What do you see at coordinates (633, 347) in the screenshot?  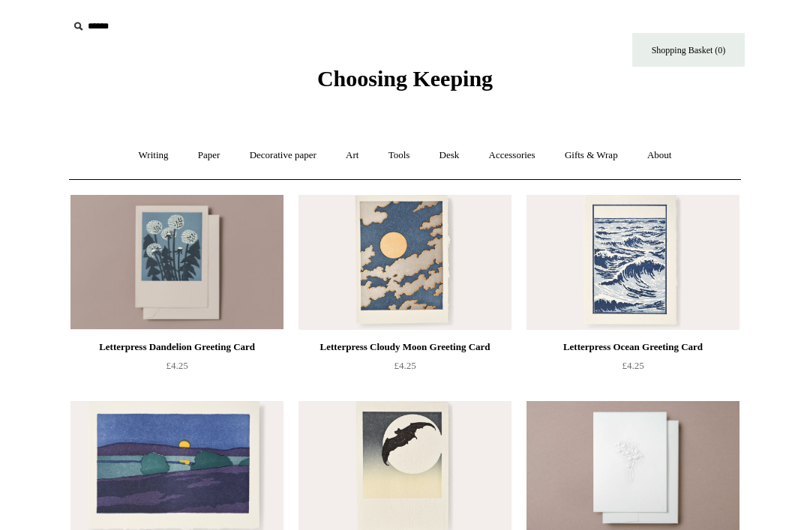 I see `div: Letterpress Ocean Greeting Card` at bounding box center [633, 347].